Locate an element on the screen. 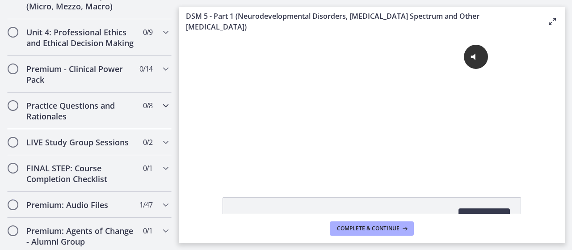 This screenshot has width=572, height=250. h2: FINAL STEP: Course Completion Checklist is located at coordinates (81, 173).